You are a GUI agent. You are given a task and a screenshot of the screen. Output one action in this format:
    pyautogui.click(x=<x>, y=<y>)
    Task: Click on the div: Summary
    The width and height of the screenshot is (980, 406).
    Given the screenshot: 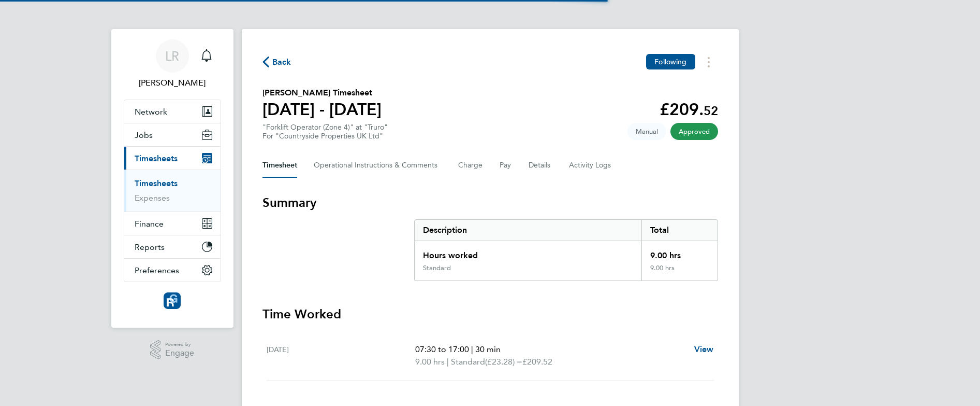 What is the action you would take?
    pyautogui.click(x=566, y=250)
    